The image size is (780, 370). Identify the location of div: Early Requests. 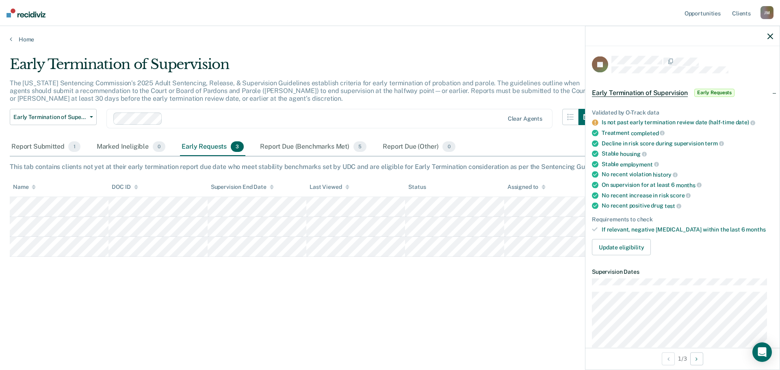
(212, 147).